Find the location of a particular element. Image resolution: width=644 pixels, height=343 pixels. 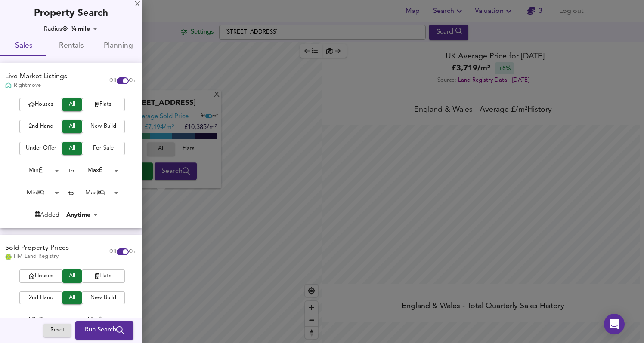

span: Under Offer is located at coordinates (41, 148).